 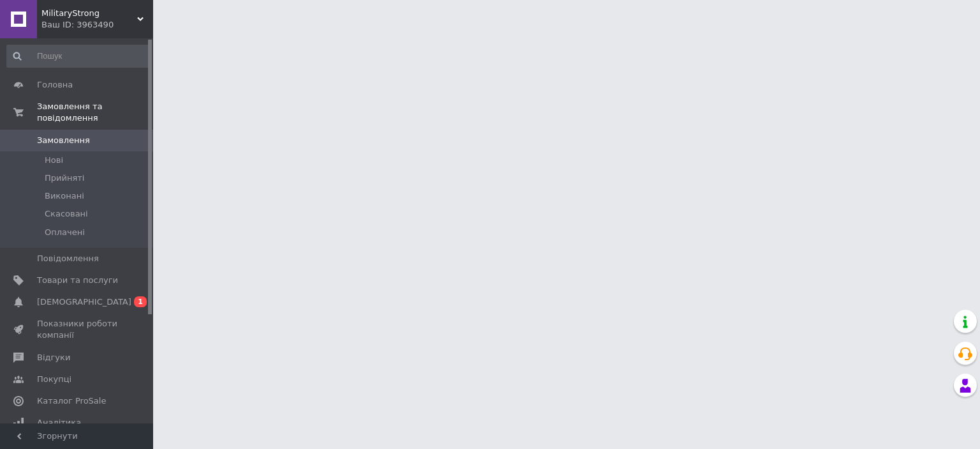 What do you see at coordinates (65, 232) in the screenshot?
I see `span: Оплачені` at bounding box center [65, 232].